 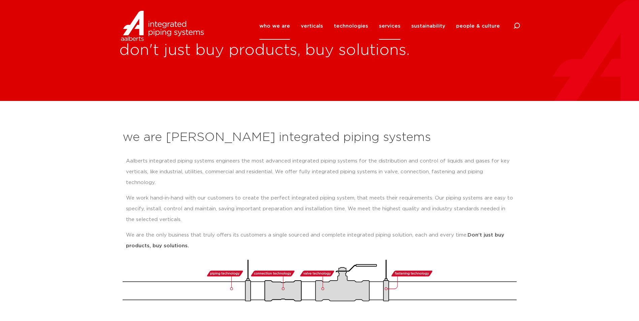 What do you see at coordinates (320, 209) in the screenshot?
I see `p: We work hand-in-hand with our customers to create the perfect integrated piping system, that meet...` at bounding box center [320, 209].